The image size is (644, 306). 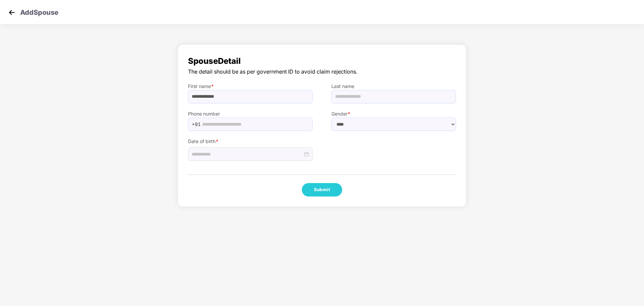 What do you see at coordinates (322, 190) in the screenshot?
I see `button: Submit` at bounding box center [322, 190].